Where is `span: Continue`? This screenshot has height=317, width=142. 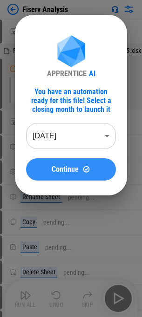
span: Continue is located at coordinates (65, 169).